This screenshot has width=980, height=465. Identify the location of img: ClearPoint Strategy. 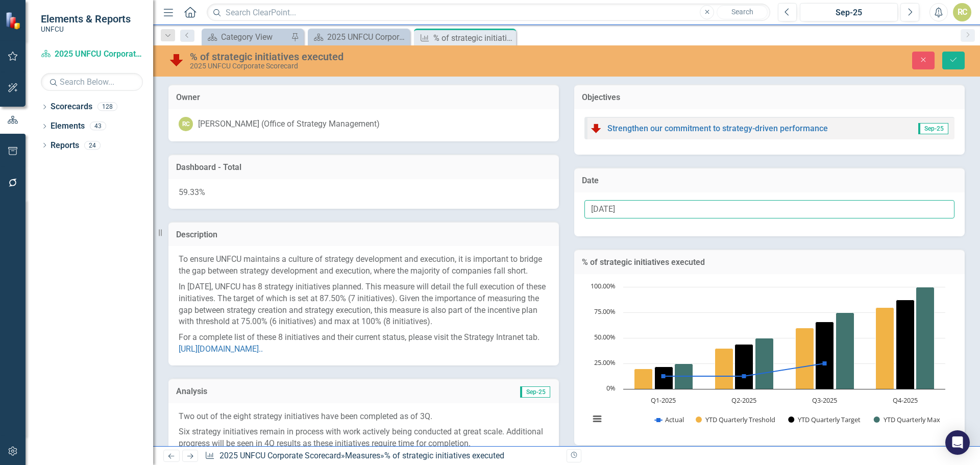
(14, 20).